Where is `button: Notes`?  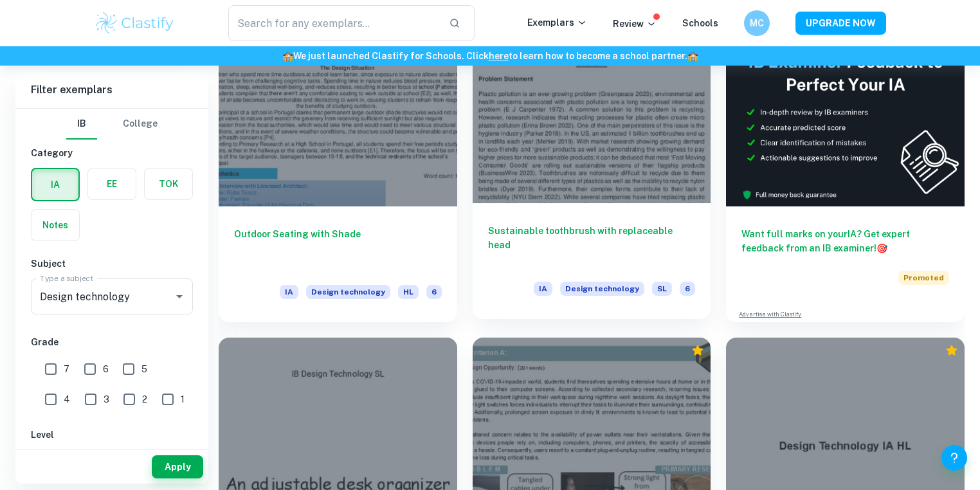
button: Notes is located at coordinates (55, 225).